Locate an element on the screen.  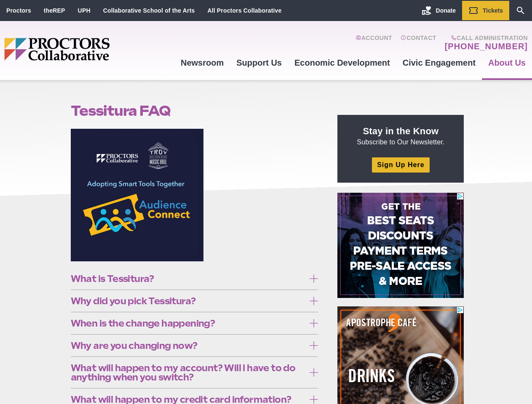
a: About Us is located at coordinates (507, 63).